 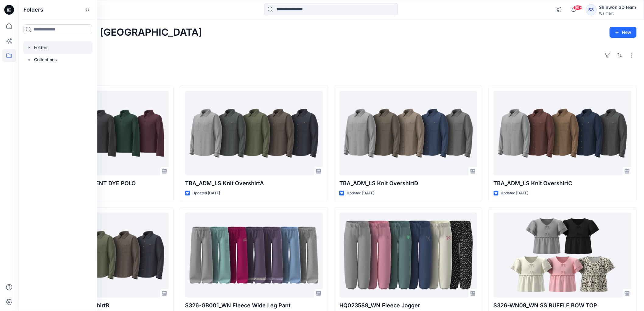 What do you see at coordinates (618, 13) in the screenshot?
I see `div: Walmart` at bounding box center [618, 13].